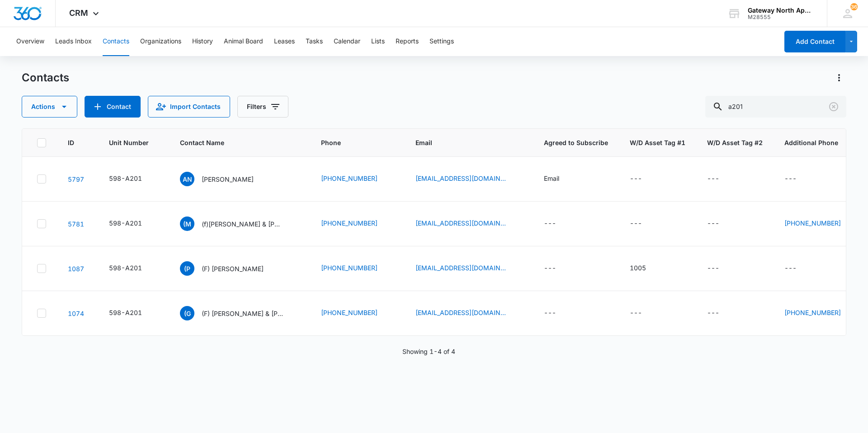  I want to click on a: Navigate to contact details page for Abigail Nothhaft, so click(76, 179).